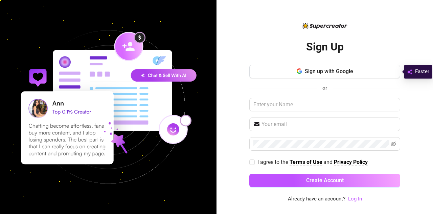  I want to click on h2: Sign Up, so click(325, 47).